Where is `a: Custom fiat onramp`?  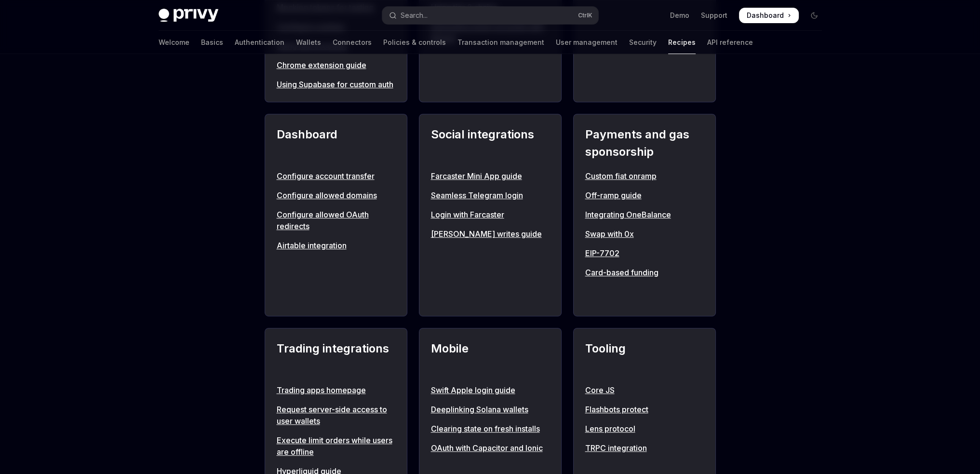 a: Custom fiat onramp is located at coordinates (644, 176).